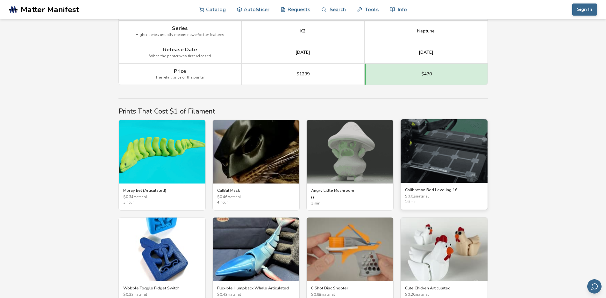  Describe the element at coordinates (350, 165) in the screenshot. I see `a: Angry Little MushroomAngry Little Mushroom01 min` at that location.